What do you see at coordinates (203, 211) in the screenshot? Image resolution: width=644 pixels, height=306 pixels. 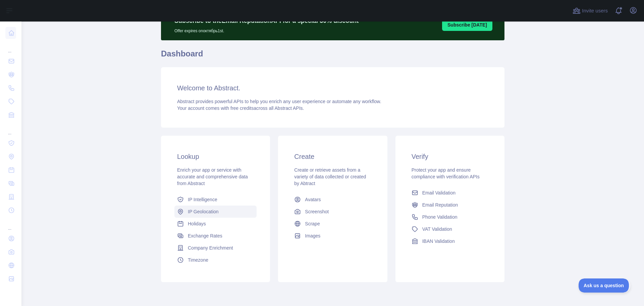 I see `span: IP Geolocation` at bounding box center [203, 211].